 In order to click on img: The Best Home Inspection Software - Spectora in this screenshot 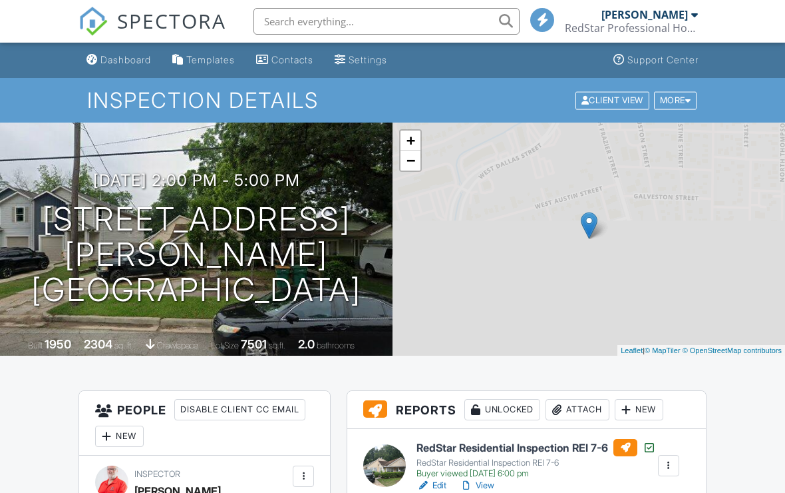, I will do `click(93, 21)`.